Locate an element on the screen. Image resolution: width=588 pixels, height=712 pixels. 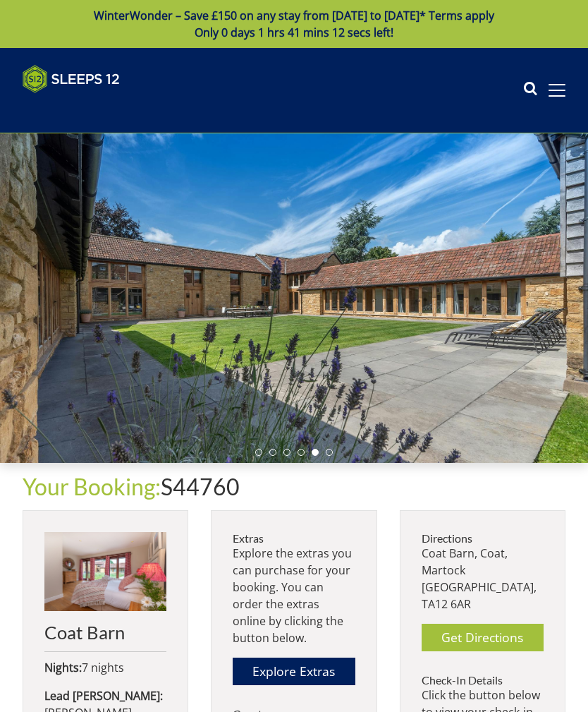
h3: Directions is located at coordinates (483, 539).